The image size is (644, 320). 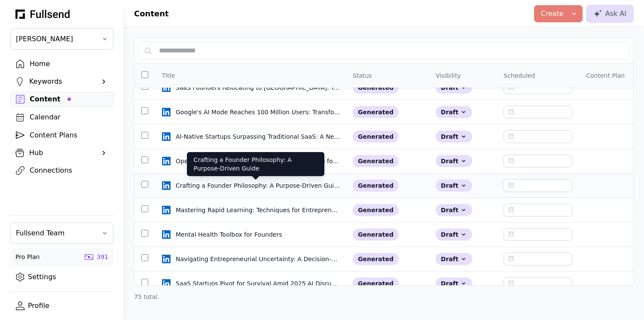 I want to click on div: 391, so click(x=102, y=257).